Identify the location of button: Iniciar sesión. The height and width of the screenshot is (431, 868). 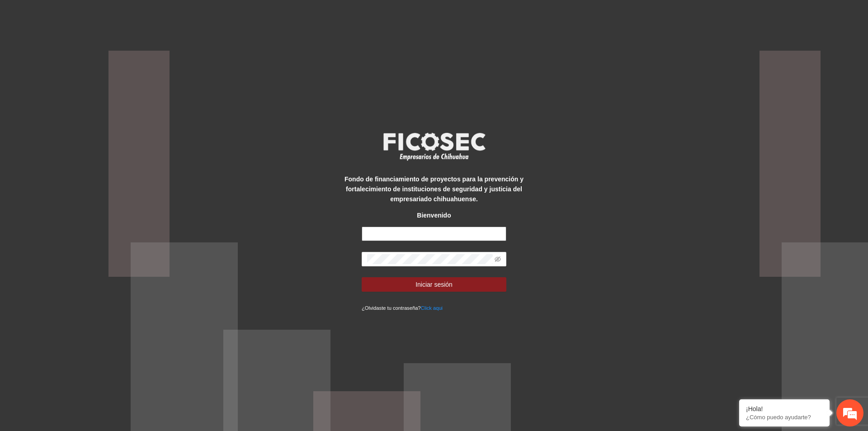
(434, 285).